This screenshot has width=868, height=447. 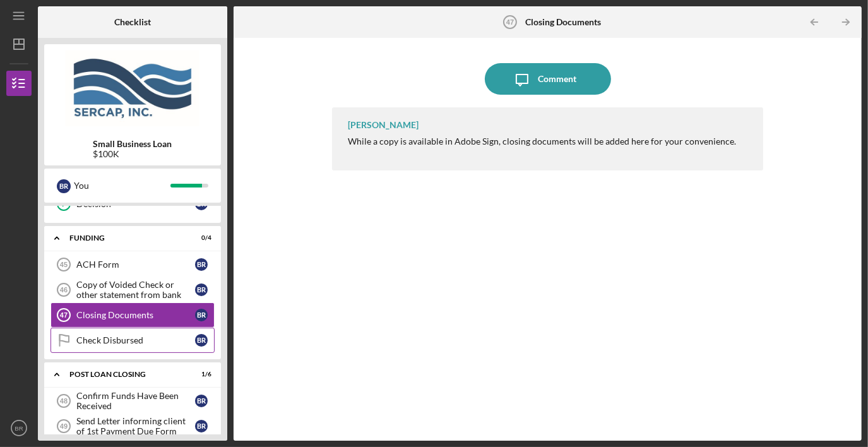 What do you see at coordinates (132, 315) in the screenshot?
I see `a: 47Closing DocumentsBR` at bounding box center [132, 315].